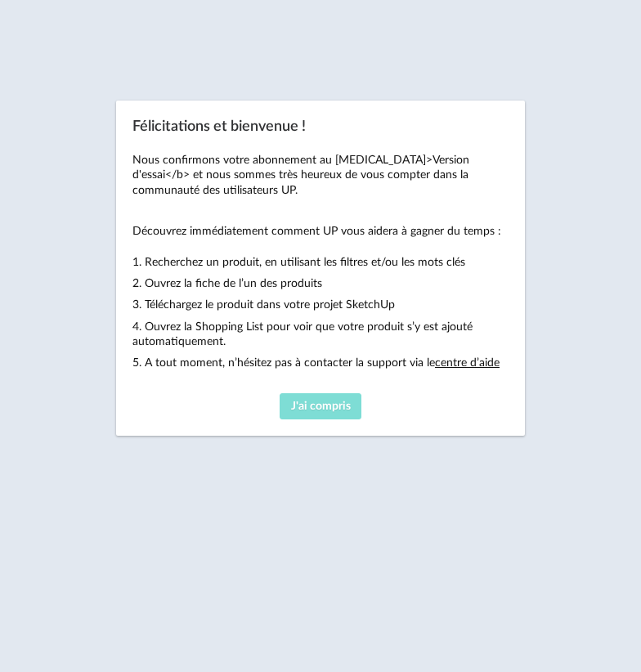 The height and width of the screenshot is (672, 641). I want to click on p: 4. Ouvrez la Shopping List pour voir que votre produit s’y est ajouté automatiquement., so click(321, 335).